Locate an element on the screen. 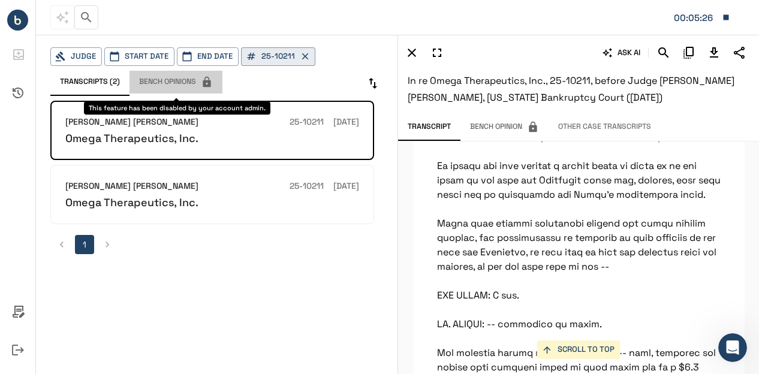  button: Other Case Transcripts is located at coordinates (604, 127).